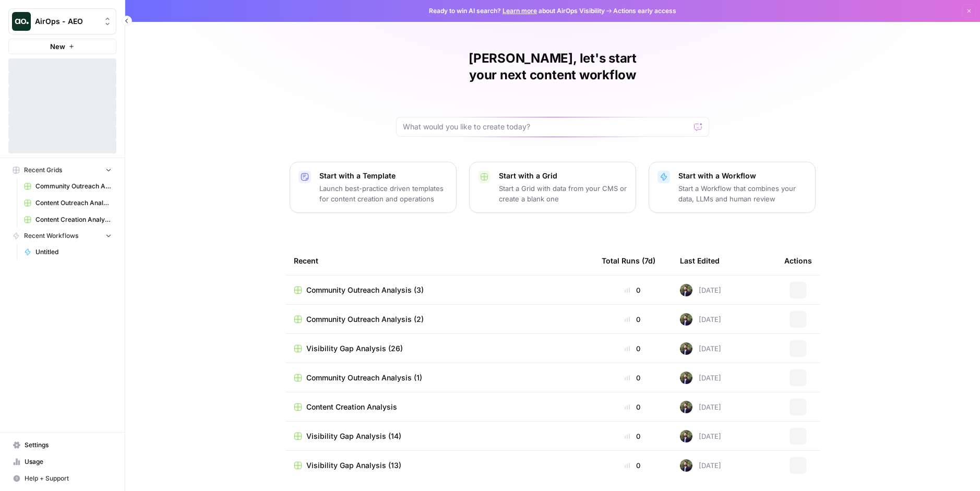 The width and height of the screenshot is (980, 491). Describe the element at coordinates (742, 176) in the screenshot. I see `p: Start with a Workflow` at that location.